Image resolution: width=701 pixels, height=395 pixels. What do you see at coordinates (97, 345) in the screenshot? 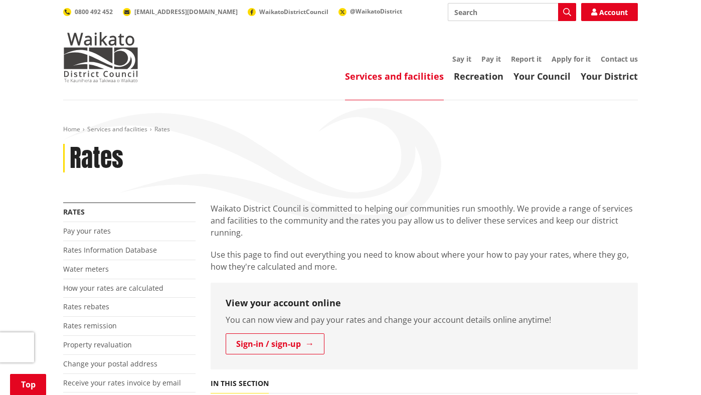
I see `a: Property revaluation` at bounding box center [97, 345].